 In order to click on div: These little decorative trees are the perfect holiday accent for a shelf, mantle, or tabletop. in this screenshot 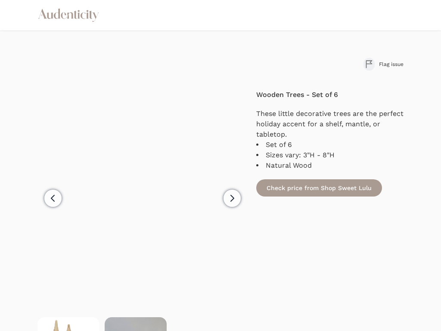, I will do `click(330, 124)`.